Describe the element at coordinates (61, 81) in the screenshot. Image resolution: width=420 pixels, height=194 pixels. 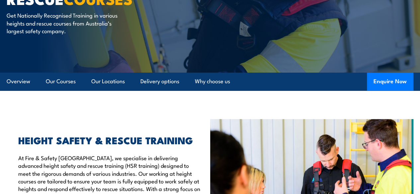
I see `a: Our Courses` at that location.